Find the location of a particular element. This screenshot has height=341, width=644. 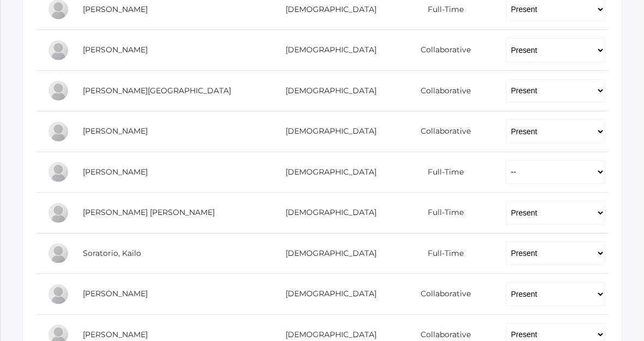

div: Savannah Maurer is located at coordinates (58, 91).